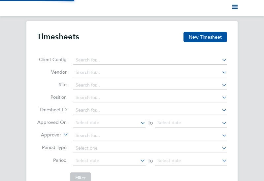  I want to click on label: Approver, so click(46, 135).